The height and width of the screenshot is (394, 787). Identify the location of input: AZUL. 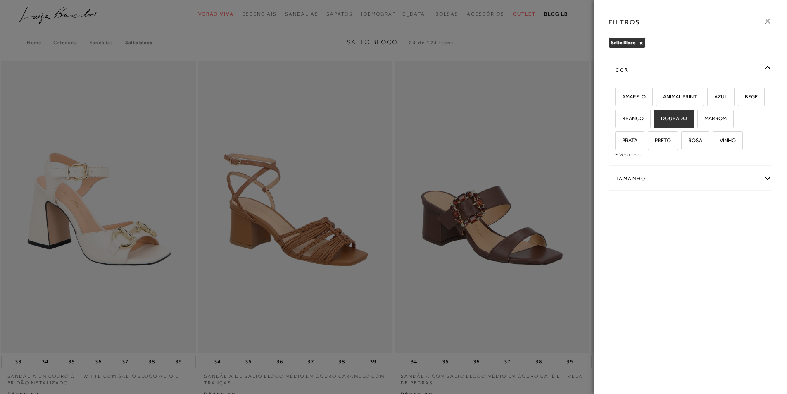
(710, 98).